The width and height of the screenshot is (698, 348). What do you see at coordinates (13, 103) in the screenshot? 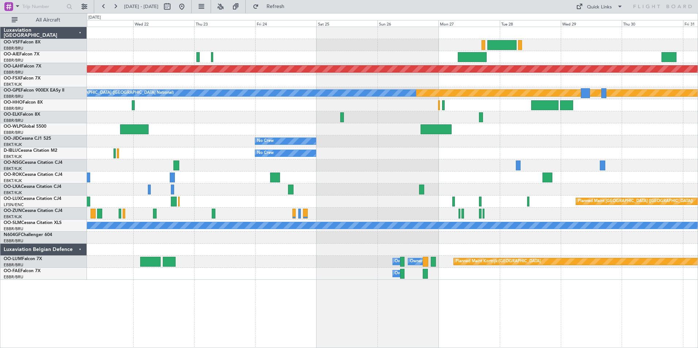
I see `span: OO-HHO` at bounding box center [13, 103].